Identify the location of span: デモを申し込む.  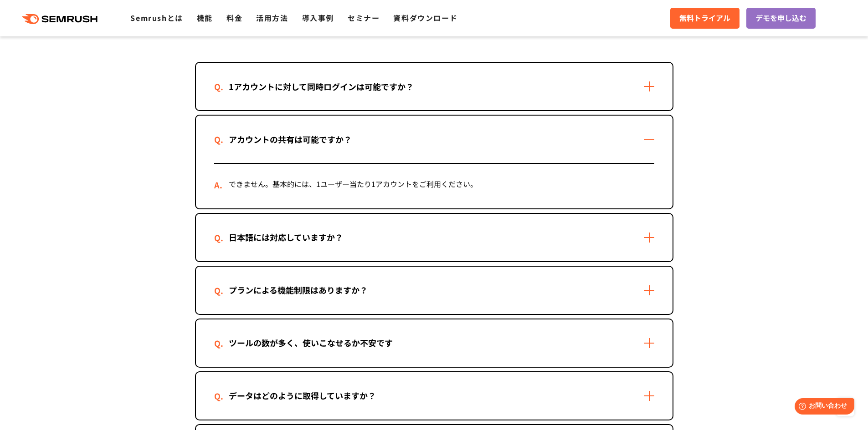
(781, 18).